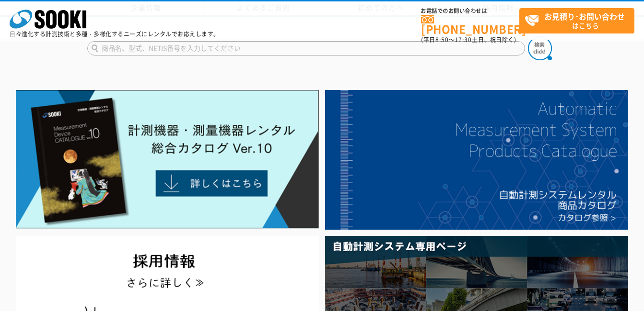  I want to click on span: 8:50, so click(443, 39).